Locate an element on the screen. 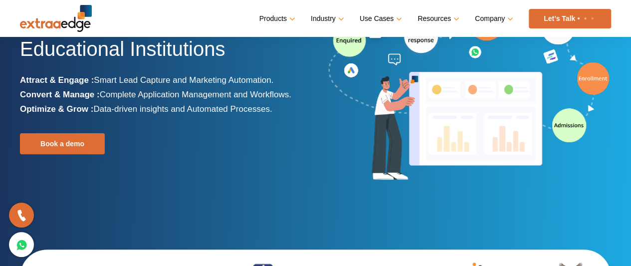 The image size is (631, 266). a: Book a demo is located at coordinates (62, 144).